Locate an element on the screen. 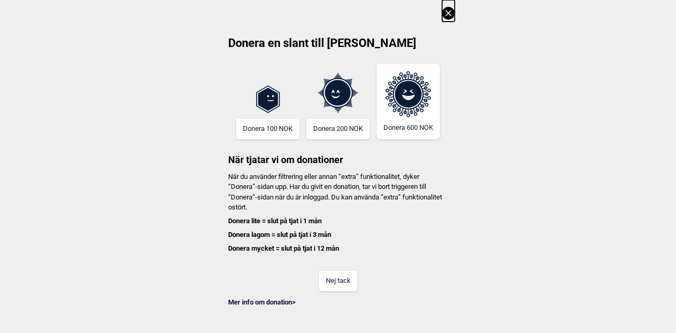 This screenshot has height=333, width=676. button: Donera 100 NOK is located at coordinates (268, 129).